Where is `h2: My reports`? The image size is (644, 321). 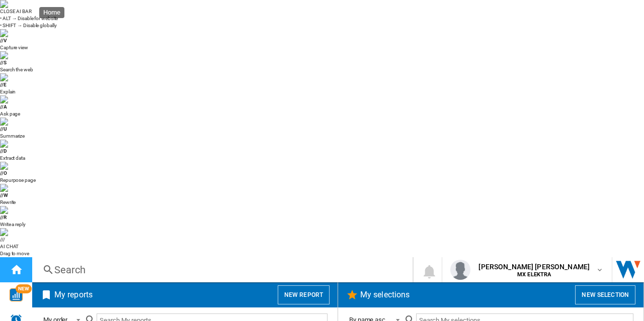 h2: My reports is located at coordinates (73, 295).